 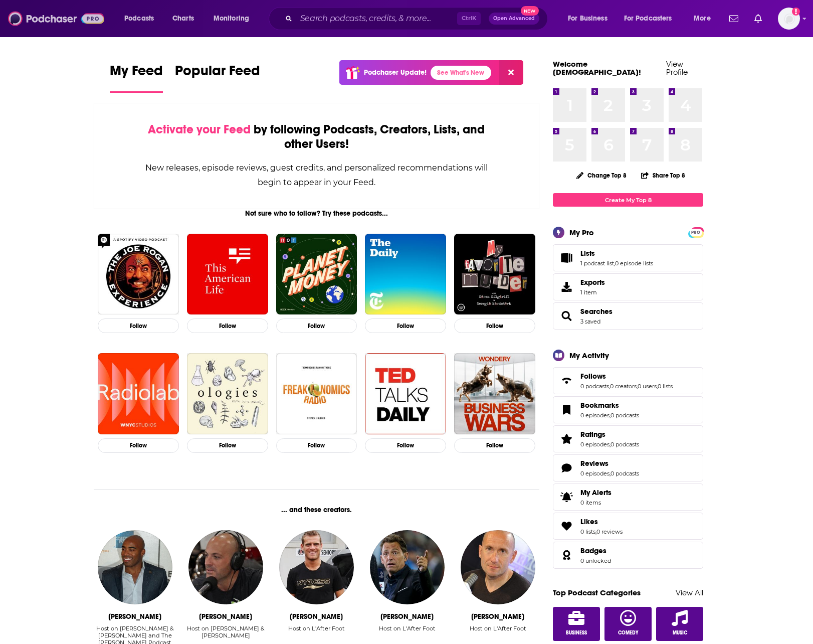 I want to click on a: Planet Money, so click(x=317, y=274).